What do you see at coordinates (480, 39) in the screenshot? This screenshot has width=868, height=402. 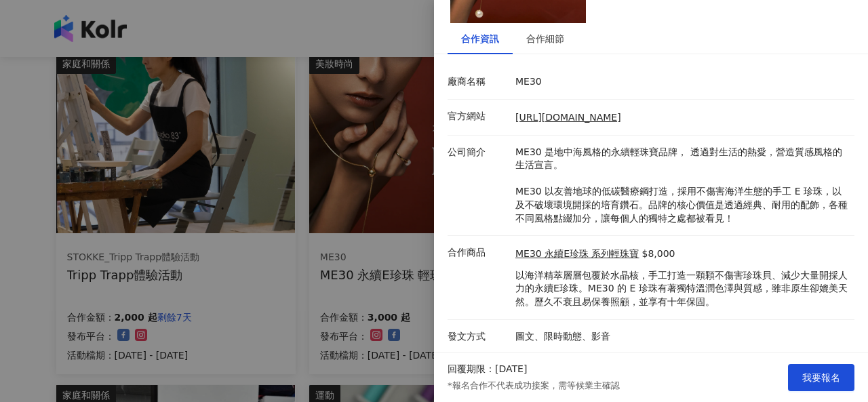 I see `div: 合作資訊` at bounding box center [480, 39].